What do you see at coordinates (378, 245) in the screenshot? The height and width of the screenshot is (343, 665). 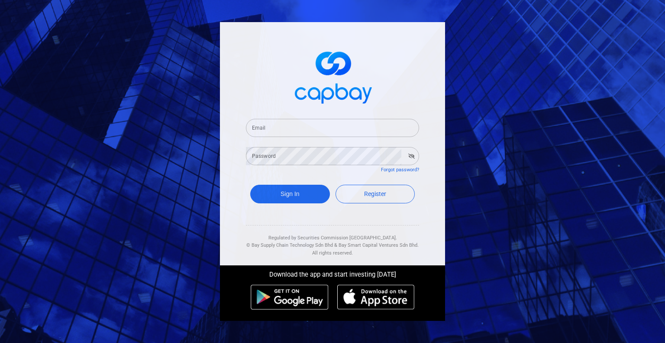 I see `span: Bay Smart Capital Ventures Sdn Bhd.` at bounding box center [378, 245].